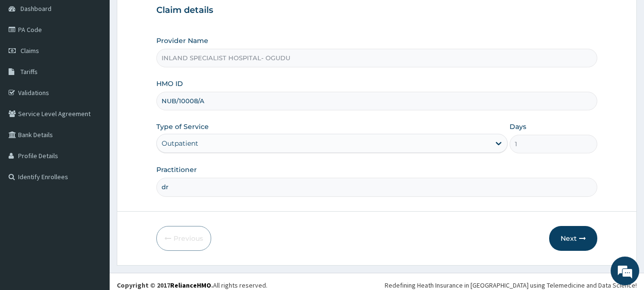  I want to click on button: Next, so click(573, 238).